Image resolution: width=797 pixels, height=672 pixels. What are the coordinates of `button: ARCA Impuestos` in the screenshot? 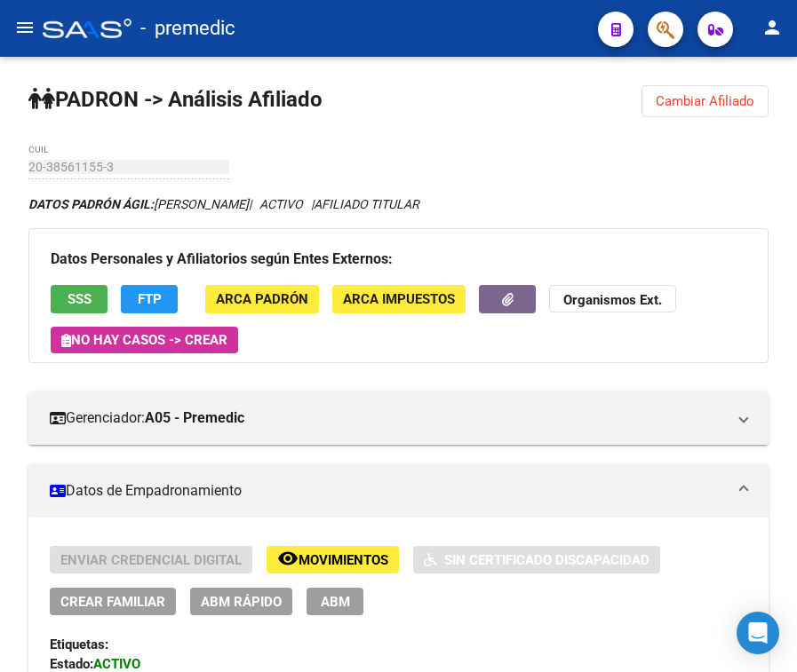 It's located at (399, 298).